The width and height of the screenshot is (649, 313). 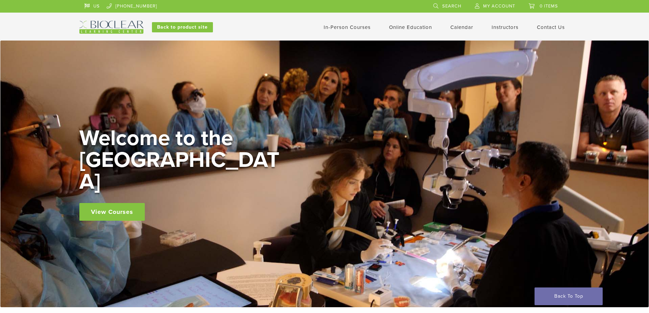 What do you see at coordinates (569, 297) in the screenshot?
I see `a: Back To Top` at bounding box center [569, 297].